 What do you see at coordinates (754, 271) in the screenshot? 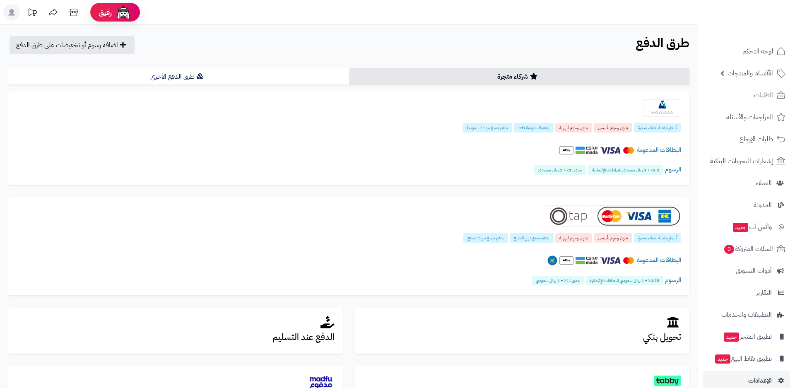
I see `span: أدوات التسويق` at bounding box center [754, 271].